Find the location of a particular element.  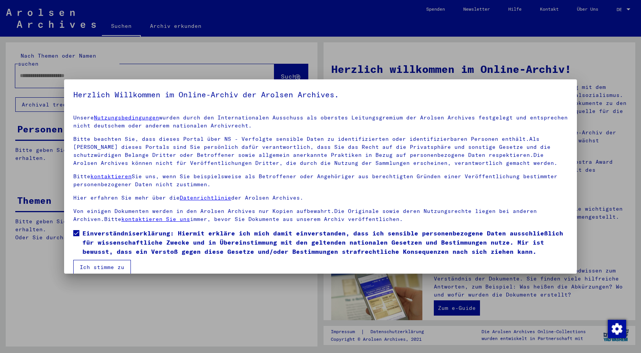

div: Zustimmung ändern is located at coordinates (616, 328).